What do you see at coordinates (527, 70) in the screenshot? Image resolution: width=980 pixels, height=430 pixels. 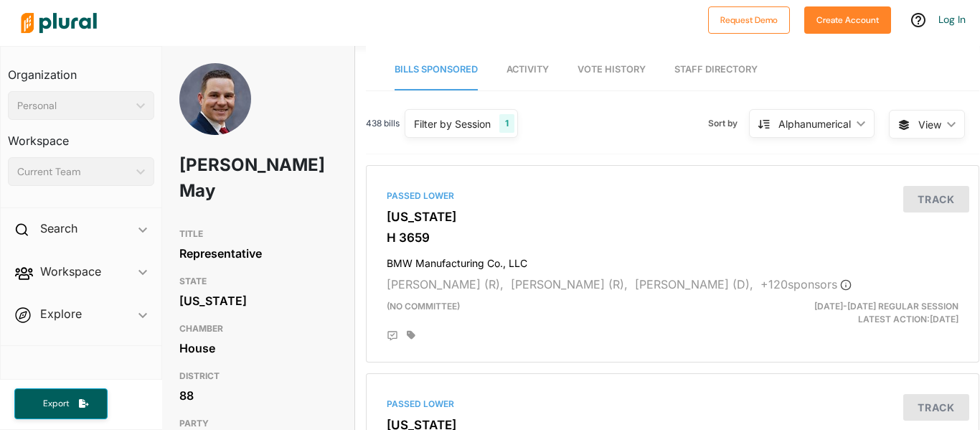 I see `a: Activity` at bounding box center [527, 70].